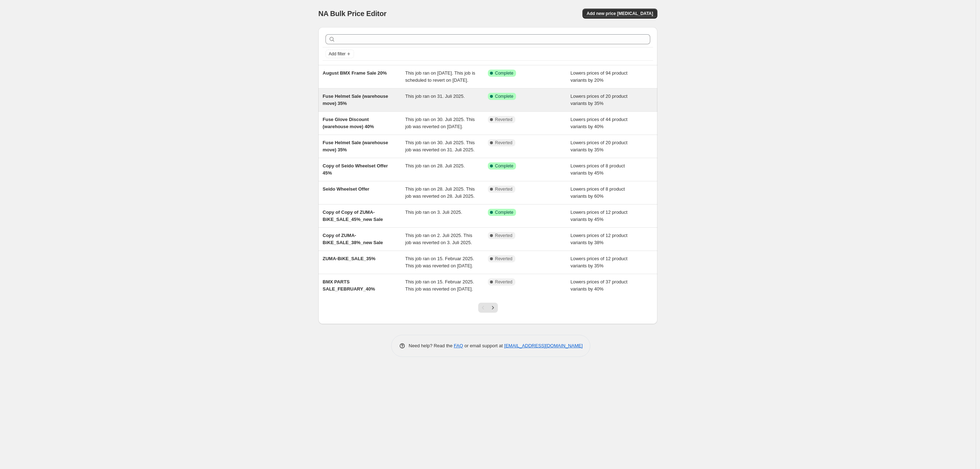 This screenshot has height=469, width=980. What do you see at coordinates (435, 96) in the screenshot?
I see `span: This job ran on 31. Juli 2025.` at bounding box center [435, 96].